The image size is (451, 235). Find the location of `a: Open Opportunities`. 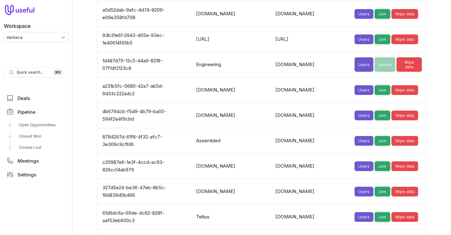

a: Open Opportunities is located at coordinates (36, 125).